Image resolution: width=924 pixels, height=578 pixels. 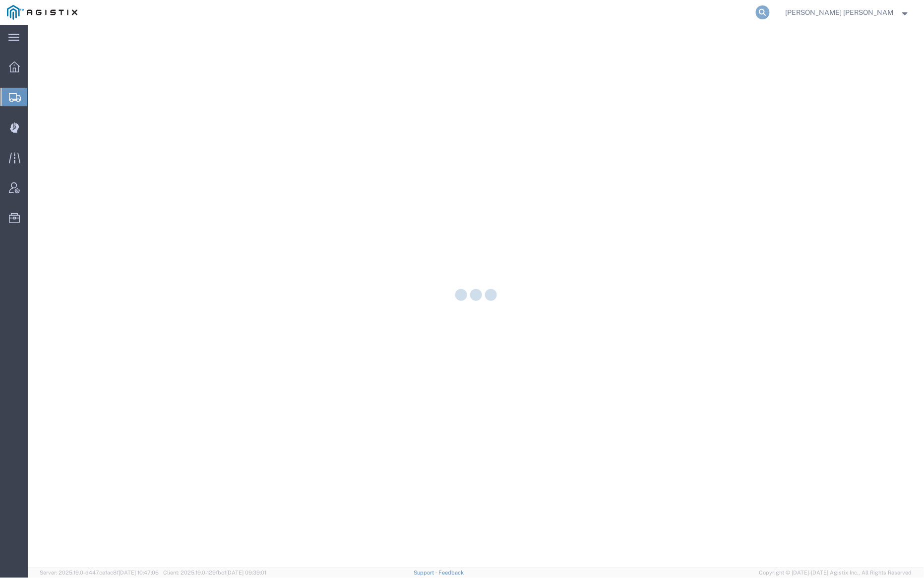 What do you see at coordinates (426, 573) in the screenshot?
I see `a: Support` at bounding box center [426, 573].